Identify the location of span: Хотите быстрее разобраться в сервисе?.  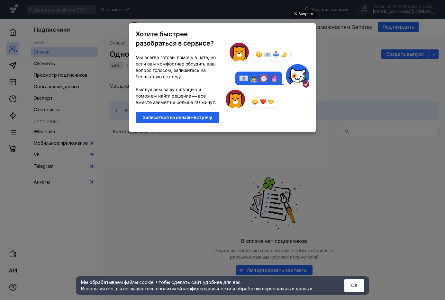
(175, 39).